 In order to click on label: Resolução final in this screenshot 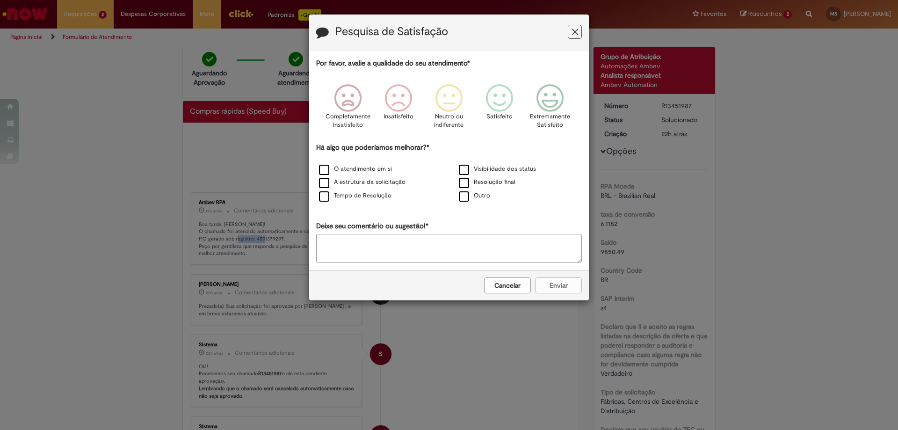, I will do `click(487, 182)`.